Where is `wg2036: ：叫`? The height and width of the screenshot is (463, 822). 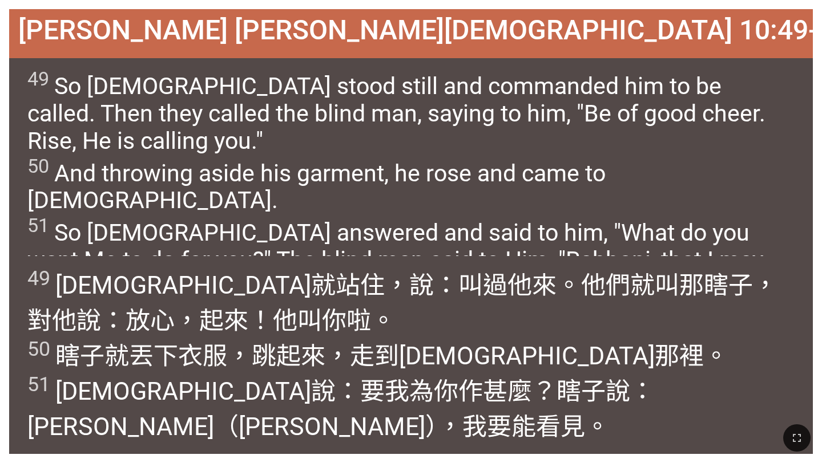 wg2036: ：叫 is located at coordinates (402, 356).